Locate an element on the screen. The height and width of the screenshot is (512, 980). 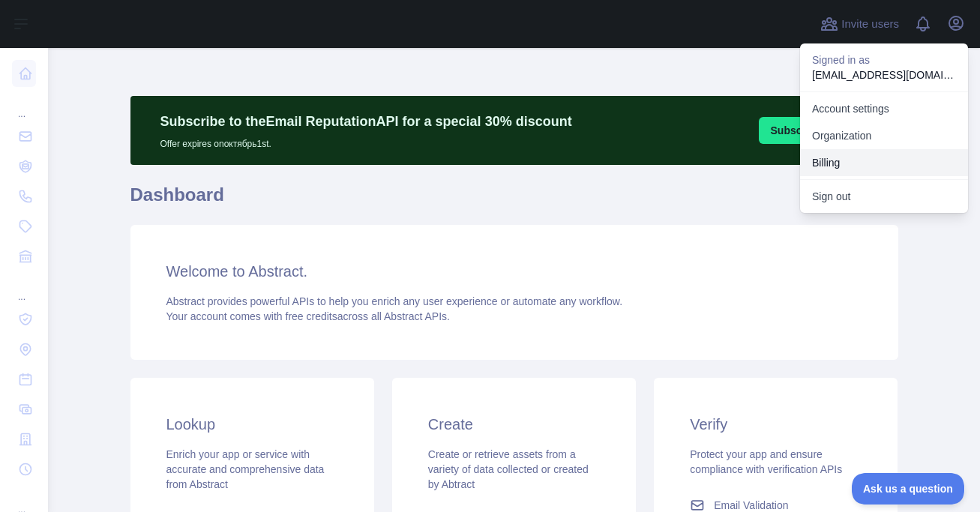
span: Protect your app and ensure compliance with verification APIs is located at coordinates (766, 462).